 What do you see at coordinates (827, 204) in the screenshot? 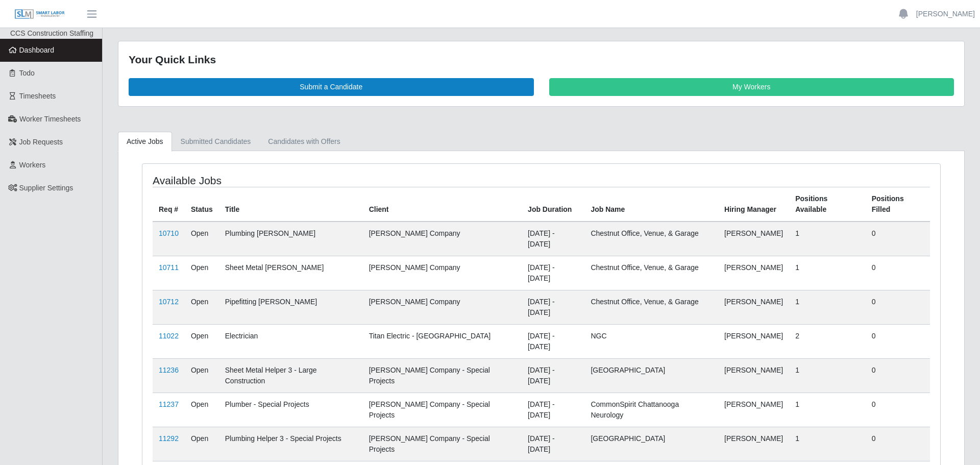
I see `th: Positions Available` at bounding box center [827, 204].